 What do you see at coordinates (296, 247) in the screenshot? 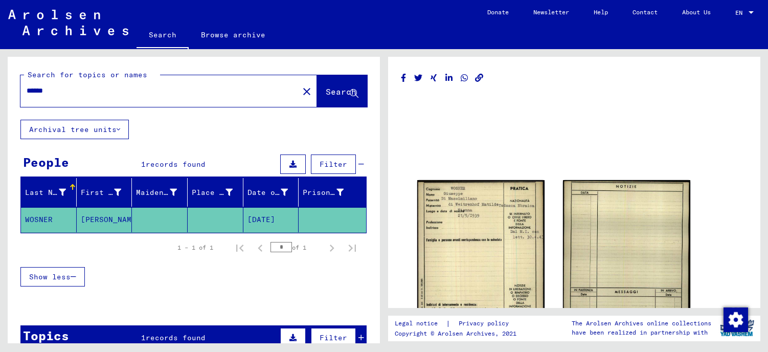
I see `div: of 1` at bounding box center [296, 247].